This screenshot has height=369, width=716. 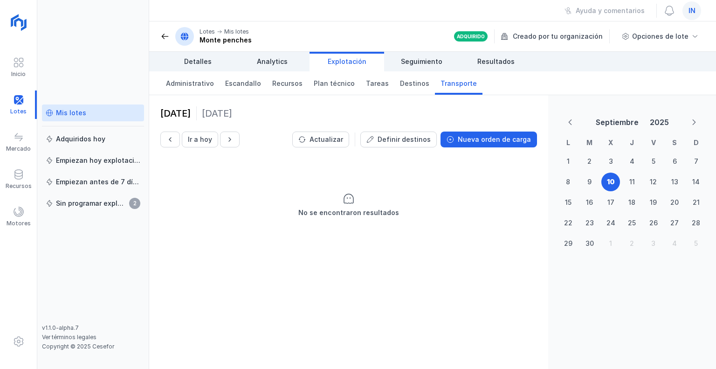 What do you see at coordinates (272, 62) in the screenshot?
I see `span: Analytics` at bounding box center [272, 62].